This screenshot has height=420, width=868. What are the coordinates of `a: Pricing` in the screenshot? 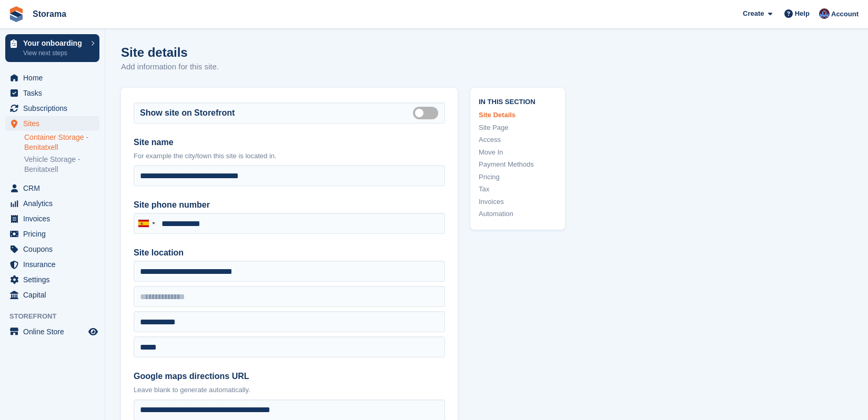 It's located at (517, 177).